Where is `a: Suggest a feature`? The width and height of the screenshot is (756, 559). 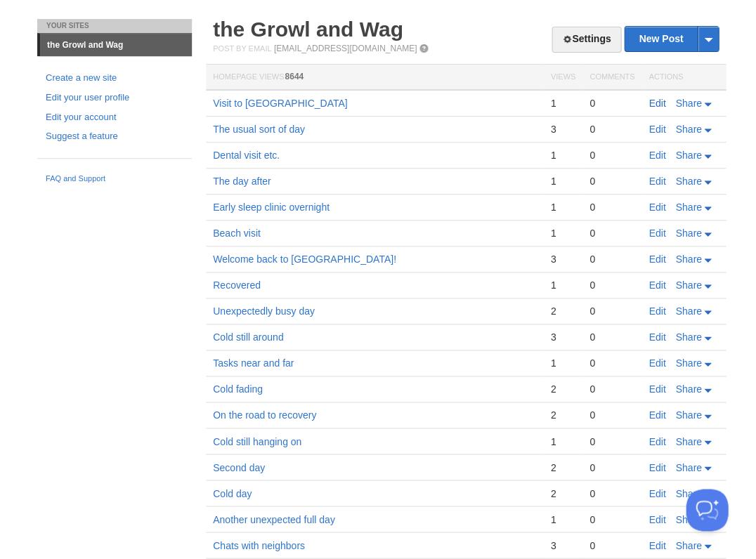 a: Suggest a feature is located at coordinates (115, 136).